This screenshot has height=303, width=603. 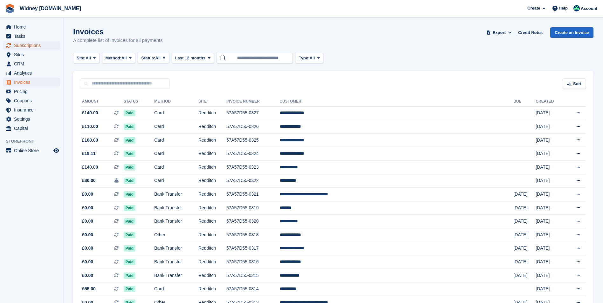 I want to click on span: £108.00, so click(x=90, y=140).